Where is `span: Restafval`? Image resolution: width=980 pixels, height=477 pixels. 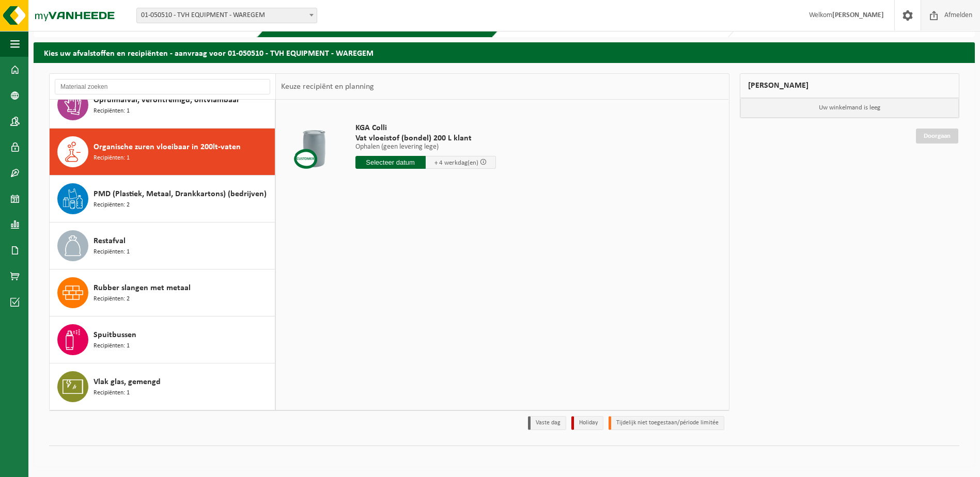 span: Restafval is located at coordinates (109, 241).